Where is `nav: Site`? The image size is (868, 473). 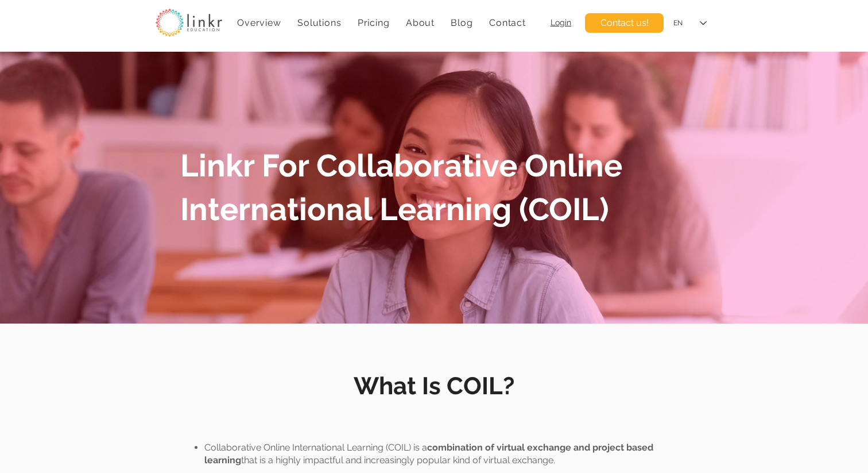 nav: Site is located at coordinates (381, 22).